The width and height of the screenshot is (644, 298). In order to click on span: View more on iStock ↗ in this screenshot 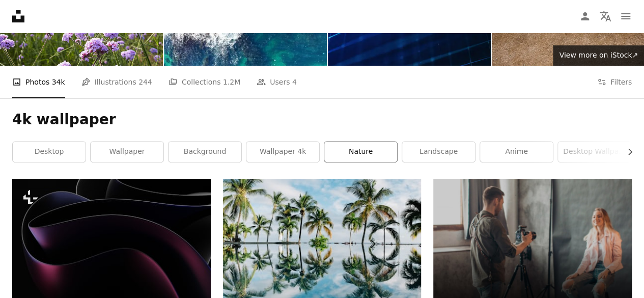, I will do `click(598, 55)`.